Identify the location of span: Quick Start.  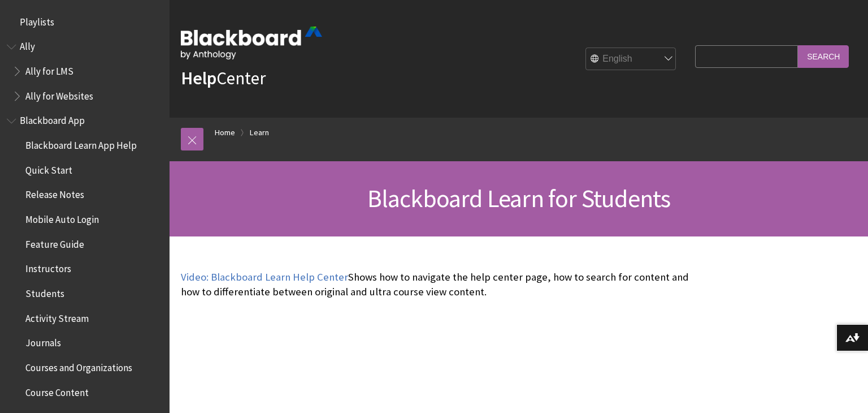
(49, 168).